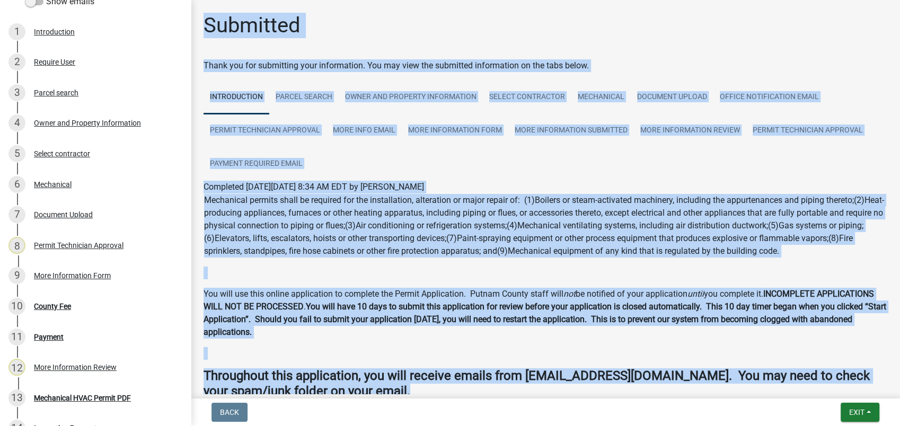  I want to click on h1: Submitted, so click(252, 25).